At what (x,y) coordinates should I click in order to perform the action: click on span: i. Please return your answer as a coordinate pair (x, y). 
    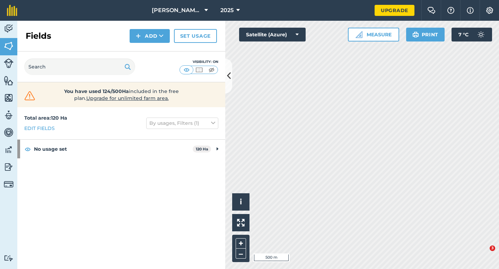
    Looking at the image, I should click on (241, 202).